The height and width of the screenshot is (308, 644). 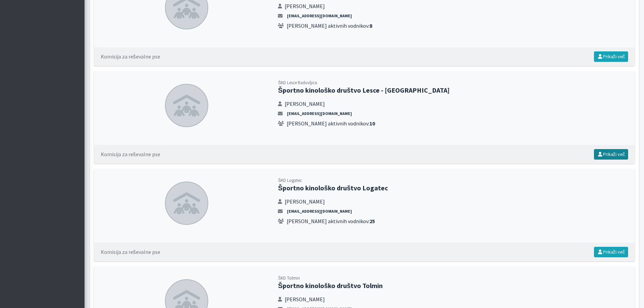 I want to click on h2: Športno kinološko društvo Logatec, so click(x=453, y=188).